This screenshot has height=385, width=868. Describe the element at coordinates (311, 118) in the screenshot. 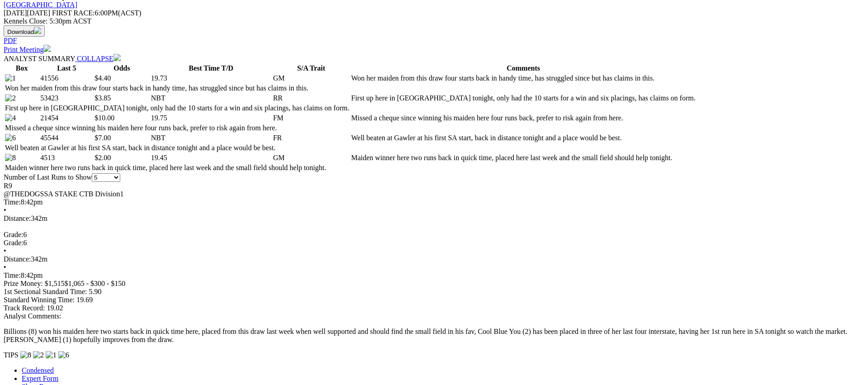

I see `td: FM` at that location.